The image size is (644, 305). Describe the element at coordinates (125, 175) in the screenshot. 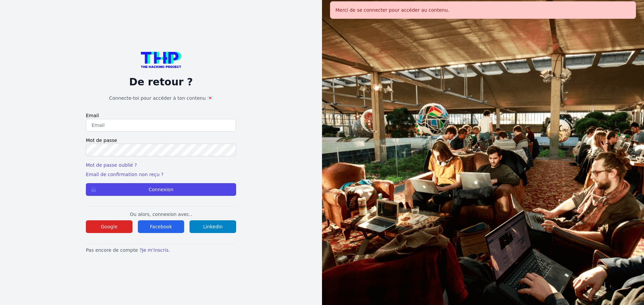

I see `a: Email de confirmation non reçu ?` at that location.